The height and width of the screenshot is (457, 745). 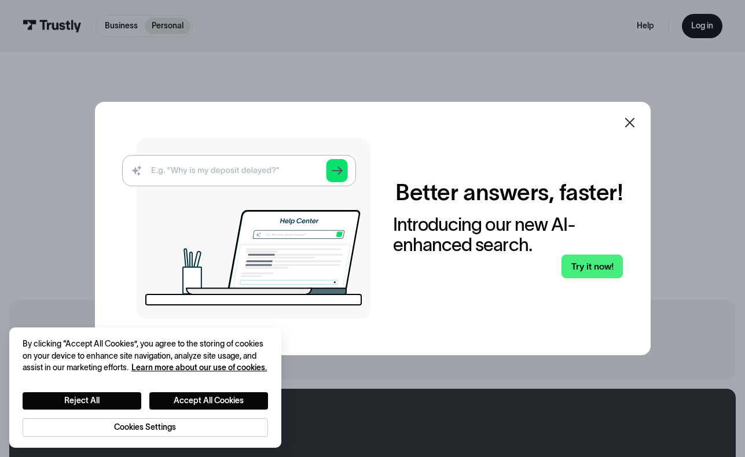 I want to click on button: Accept All Cookies, so click(x=208, y=401).